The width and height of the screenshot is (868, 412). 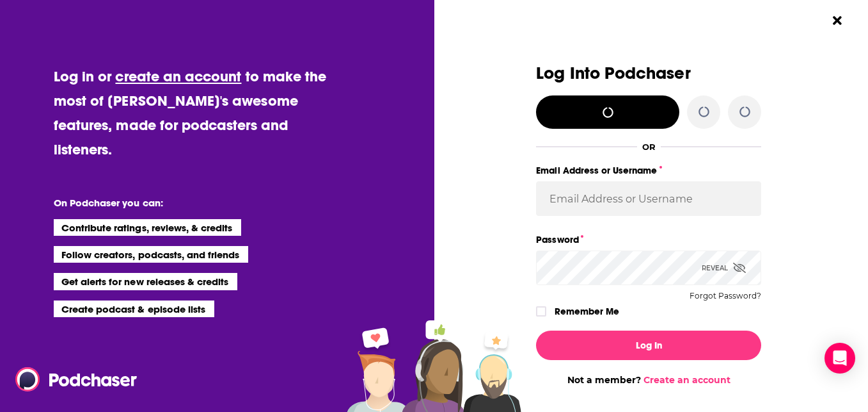 I want to click on div: Open Intercom Messenger, so click(x=840, y=358).